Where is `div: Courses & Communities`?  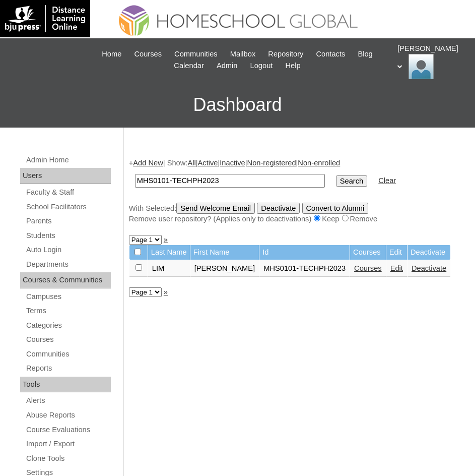 div: Courses & Communities is located at coordinates (66, 280).